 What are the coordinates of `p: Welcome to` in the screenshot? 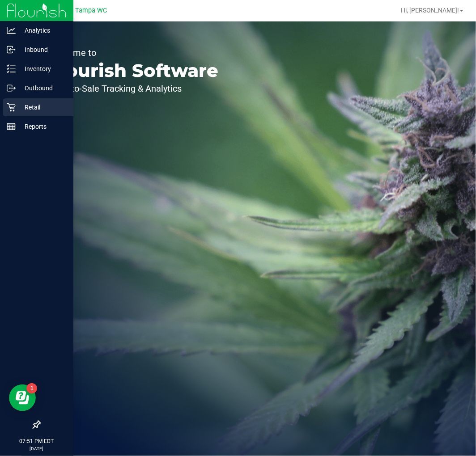 It's located at (133, 53).